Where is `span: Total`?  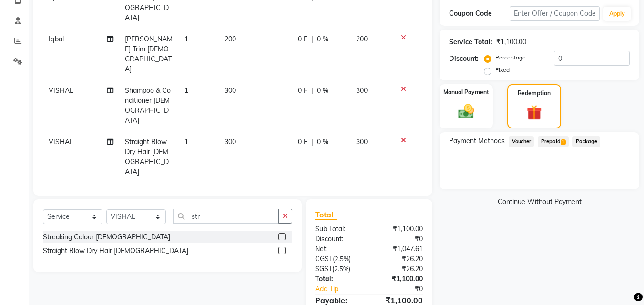
span: Total is located at coordinates (326, 215).